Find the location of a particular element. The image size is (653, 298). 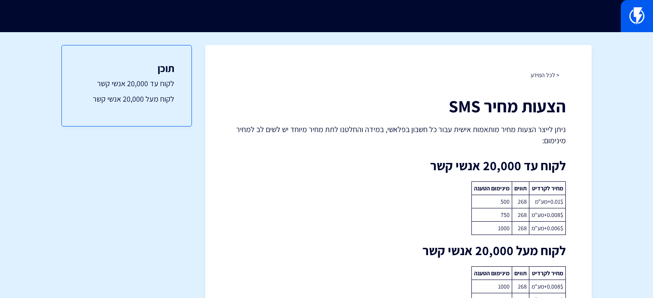

td: 500 is located at coordinates (491, 202).